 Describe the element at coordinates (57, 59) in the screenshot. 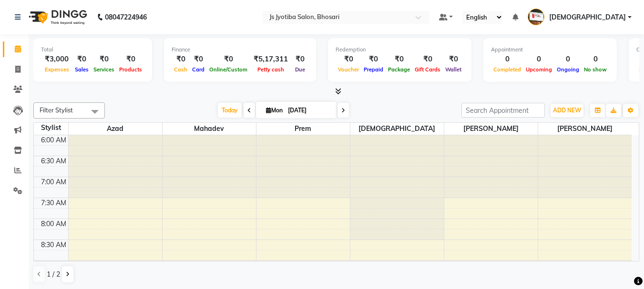

I see `div: ₹3,000` at that location.